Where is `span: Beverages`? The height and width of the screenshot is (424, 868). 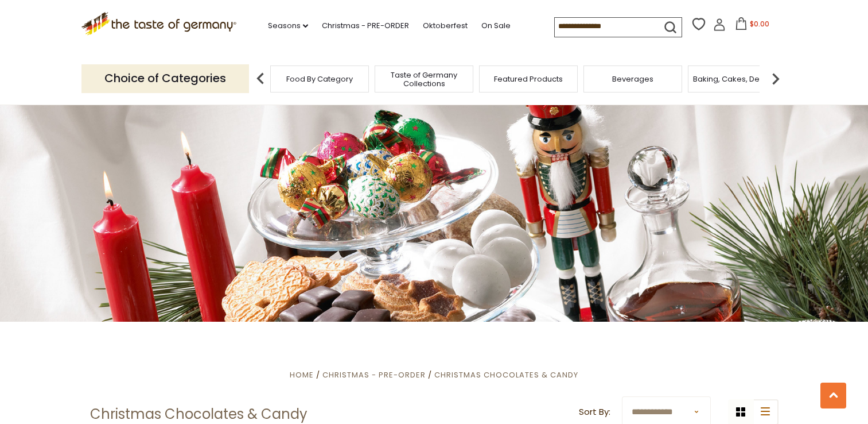
span: Beverages is located at coordinates (633, 78).